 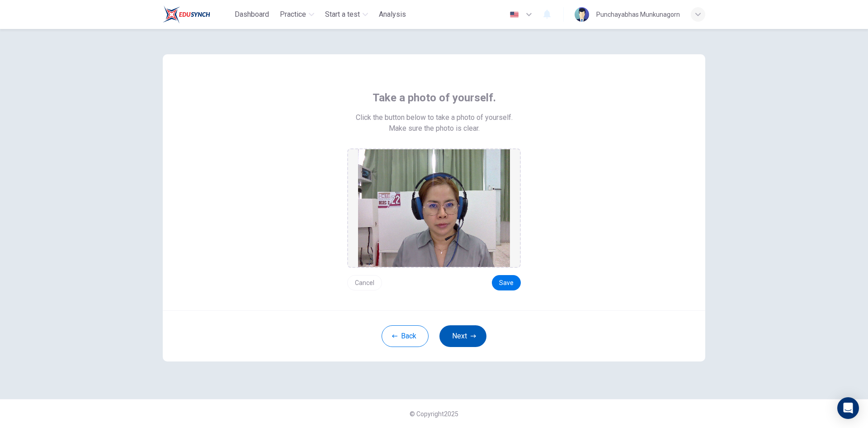 What do you see at coordinates (463, 336) in the screenshot?
I see `button: Next` at bounding box center [463, 336].